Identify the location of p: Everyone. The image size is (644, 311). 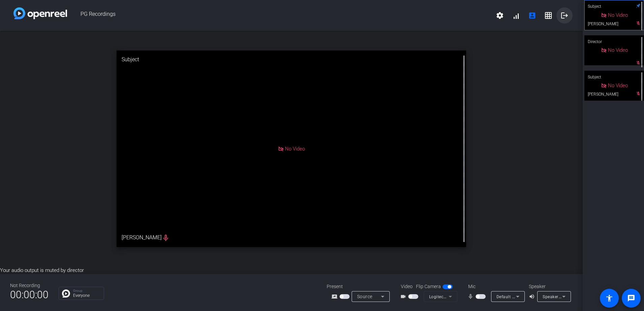
(87, 296).